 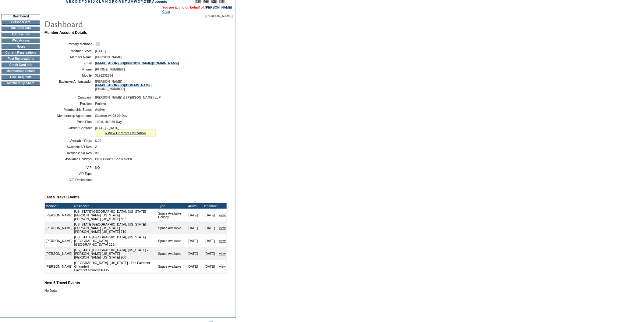 I want to click on td: Residence, so click(x=115, y=206).